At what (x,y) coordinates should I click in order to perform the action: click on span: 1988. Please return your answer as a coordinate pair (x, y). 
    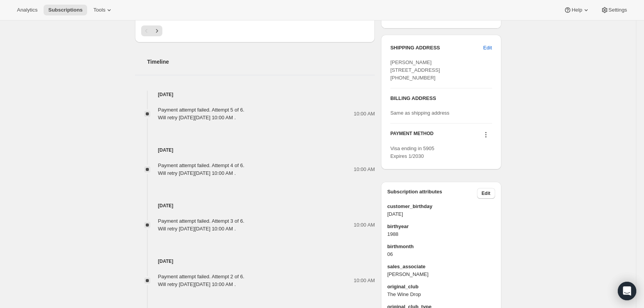
    Looking at the image, I should click on (441, 234).